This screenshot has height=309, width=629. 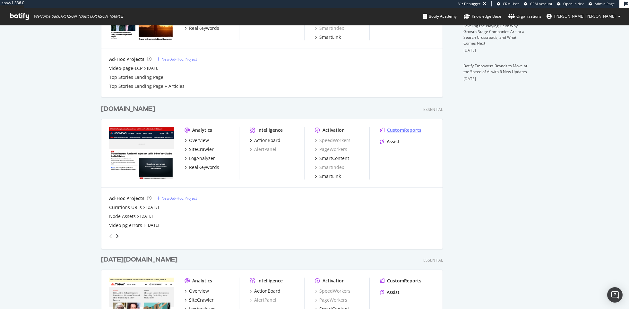 I want to click on div: Video-page-LCP, so click(x=126, y=68).